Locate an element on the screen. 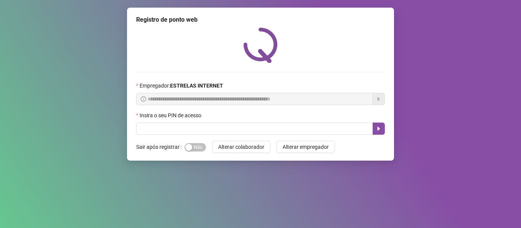 The width and height of the screenshot is (521, 228). button: Alterar colaborador is located at coordinates (241, 147).